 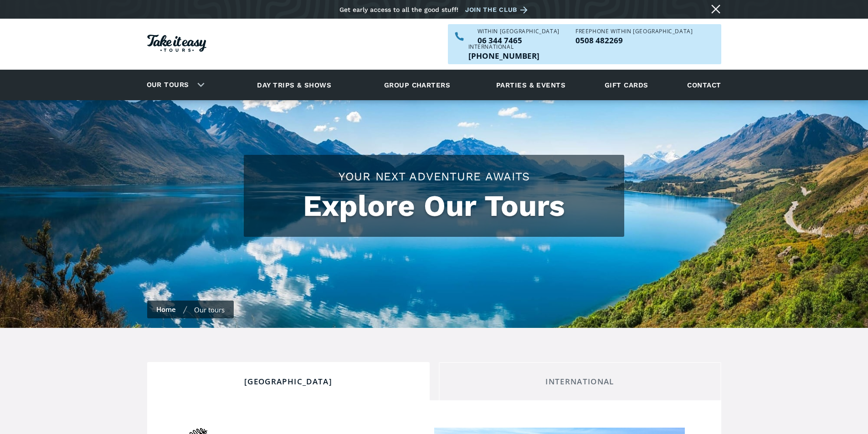 I want to click on a: Homepage, so click(x=177, y=44).